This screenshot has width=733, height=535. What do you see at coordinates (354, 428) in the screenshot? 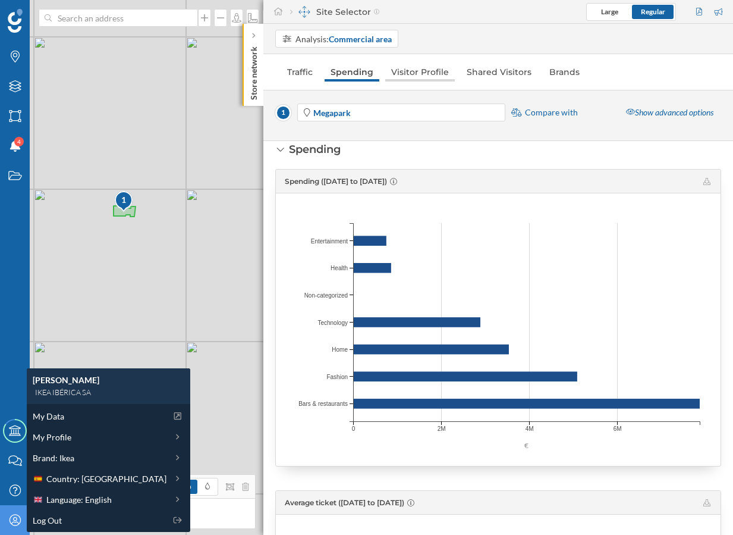
I see `text: 0` at bounding box center [354, 428].